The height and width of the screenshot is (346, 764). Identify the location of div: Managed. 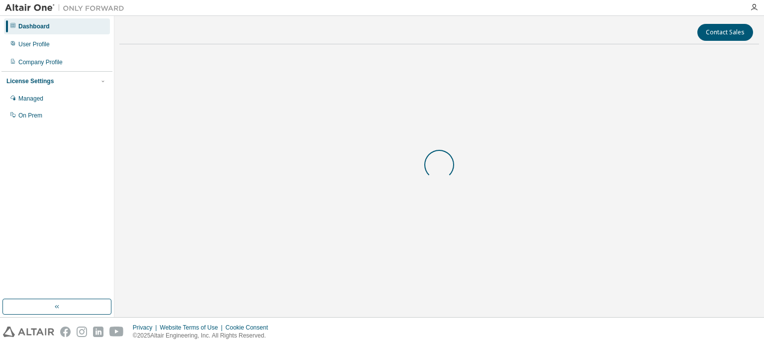
(31, 99).